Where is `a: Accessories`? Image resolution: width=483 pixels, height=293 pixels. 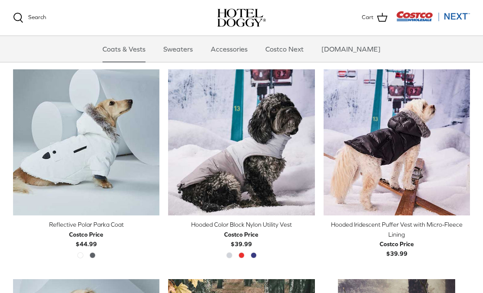
a: Accessories is located at coordinates (229, 49).